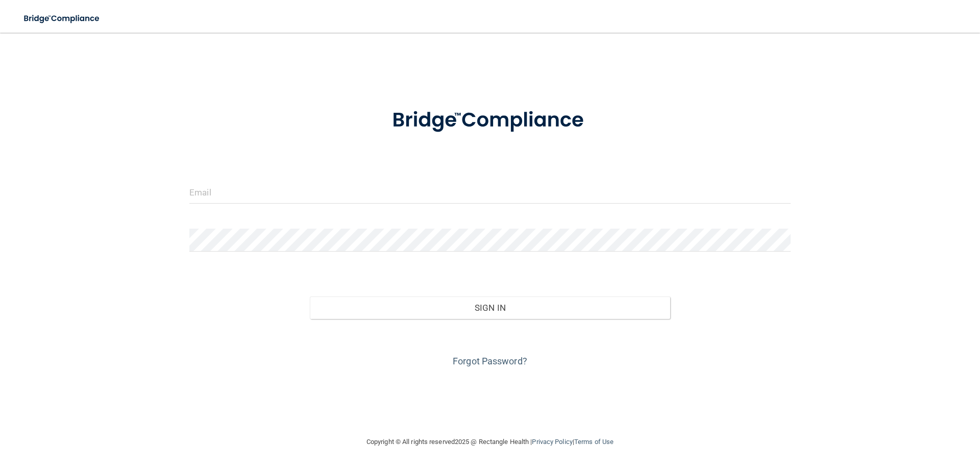 This screenshot has height=469, width=980. I want to click on a: Forgot Password?, so click(490, 361).